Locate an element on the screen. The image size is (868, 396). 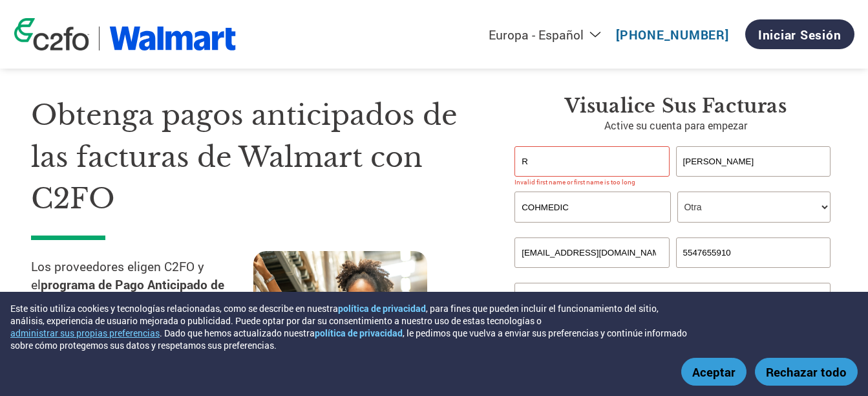
p: Active su cuenta para empezar is located at coordinates (675, 125).